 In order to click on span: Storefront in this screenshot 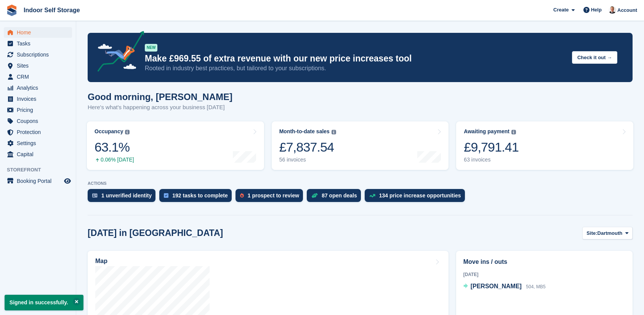, I will do `click(41, 170)`.